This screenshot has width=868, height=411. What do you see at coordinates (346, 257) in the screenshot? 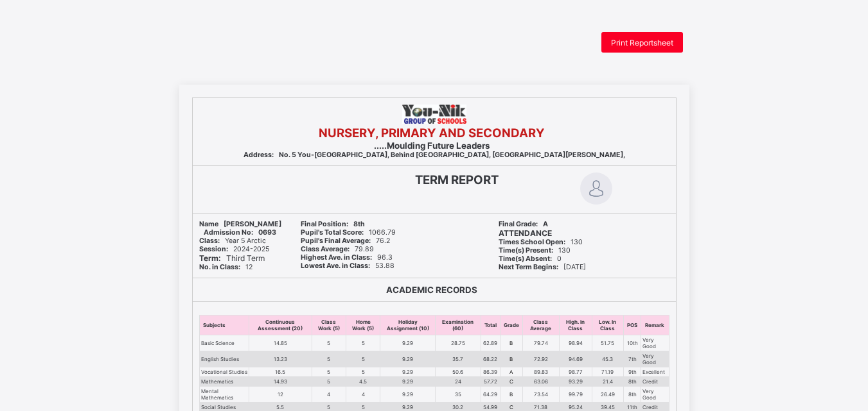
I see `span: 96.3` at bounding box center [346, 257].